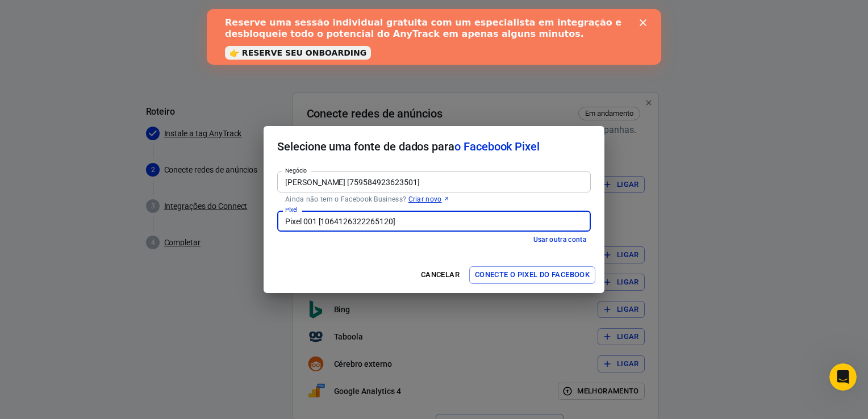 The image size is (868, 419). Describe the element at coordinates (291, 210) in the screenshot. I see `label: Pixel` at that location.